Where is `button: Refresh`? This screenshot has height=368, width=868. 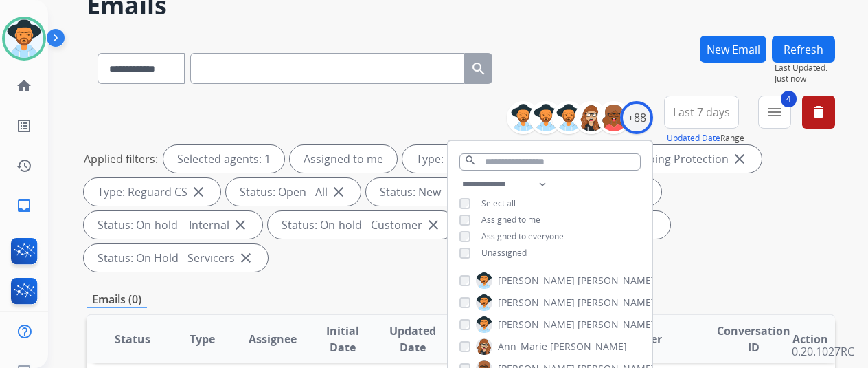
button: Refresh is located at coordinates (803, 49).